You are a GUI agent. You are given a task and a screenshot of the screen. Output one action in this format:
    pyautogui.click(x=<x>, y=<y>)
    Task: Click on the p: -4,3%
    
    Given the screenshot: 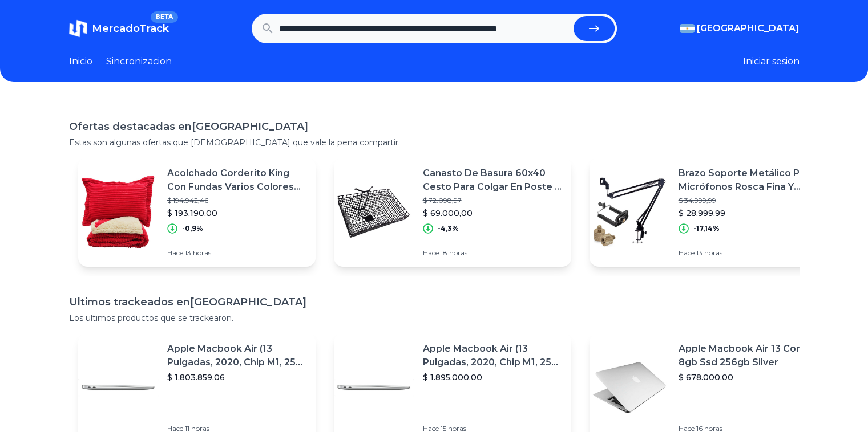 What is the action you would take?
    pyautogui.click(x=448, y=228)
    